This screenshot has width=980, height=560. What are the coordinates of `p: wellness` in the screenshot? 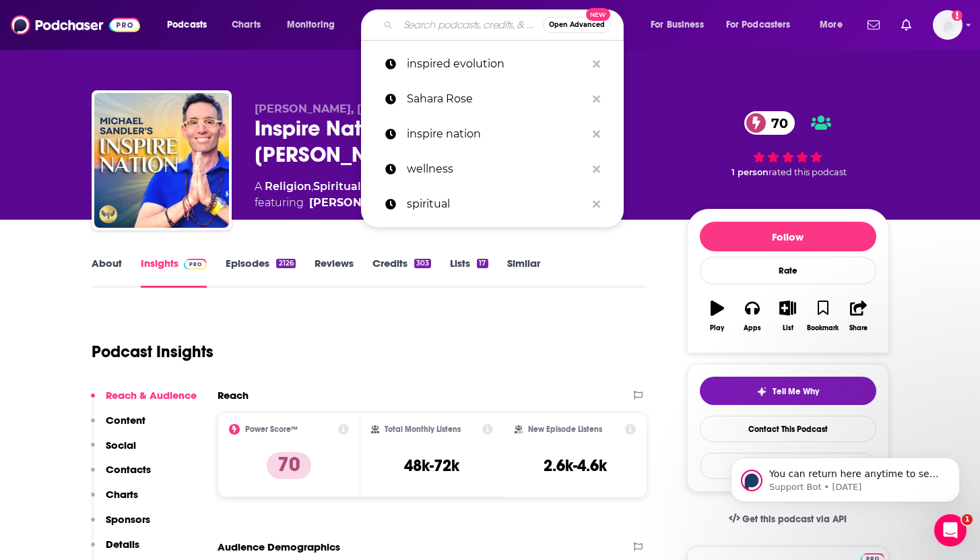 It's located at (496, 170).